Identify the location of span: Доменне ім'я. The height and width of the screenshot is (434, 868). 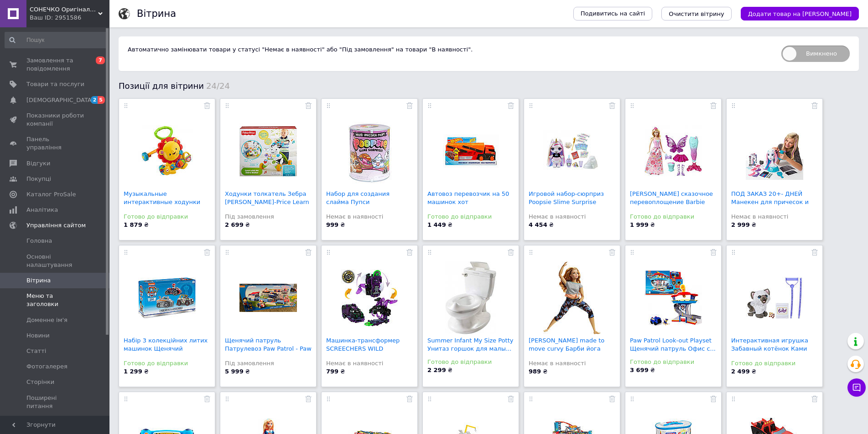
(47, 320).